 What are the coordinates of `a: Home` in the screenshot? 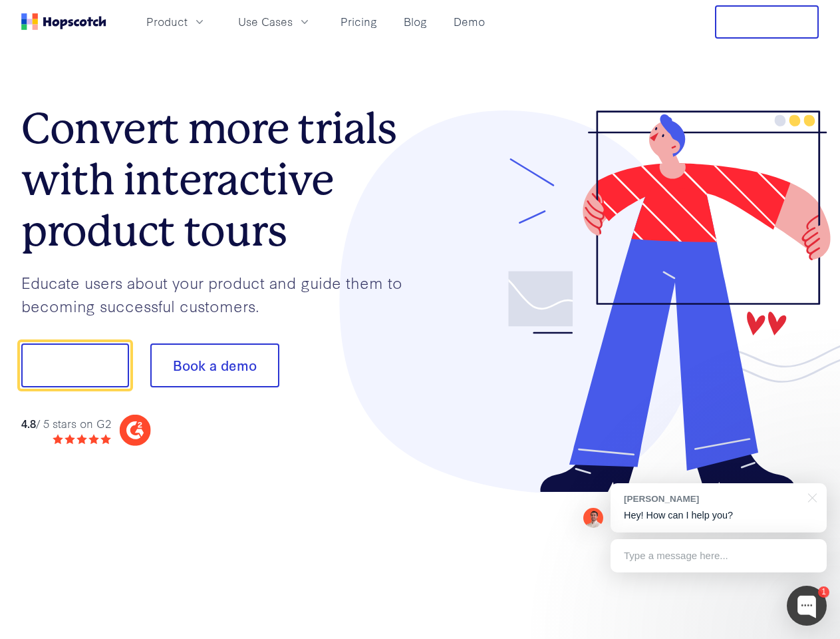 It's located at (64, 21).